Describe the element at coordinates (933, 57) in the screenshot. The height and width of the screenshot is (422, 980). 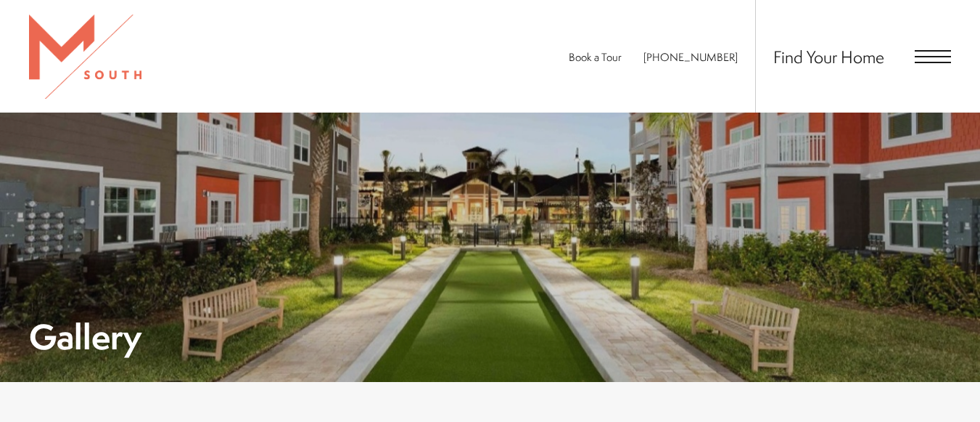
I see `button: Open Menu` at that location.